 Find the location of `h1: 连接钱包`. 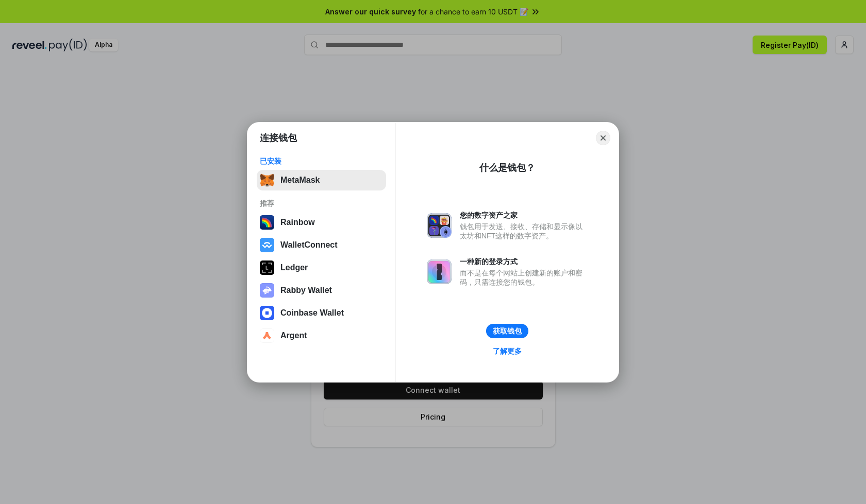

h1: 连接钱包 is located at coordinates (279, 138).